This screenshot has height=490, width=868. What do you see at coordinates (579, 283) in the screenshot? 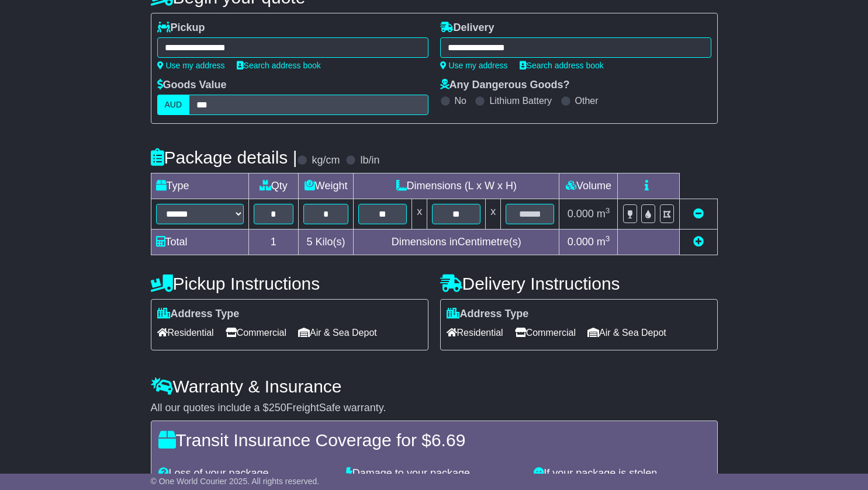
I see `h4: Delivery Instructions` at bounding box center [579, 283].